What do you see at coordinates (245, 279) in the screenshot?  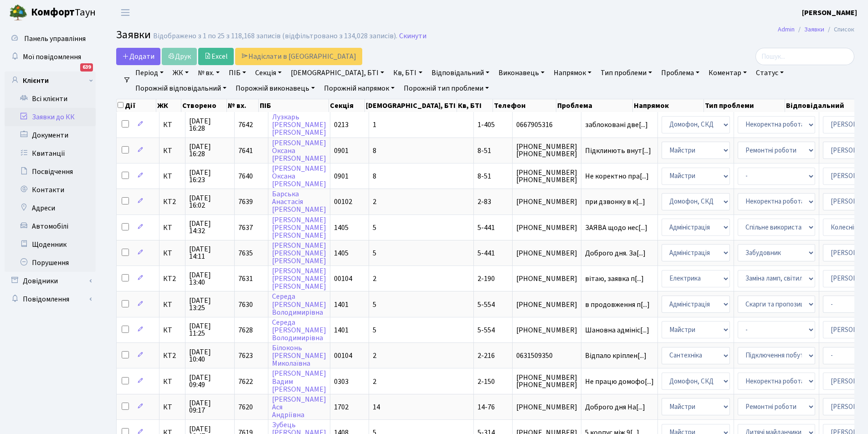 I see `span: 7631` at bounding box center [245, 279].